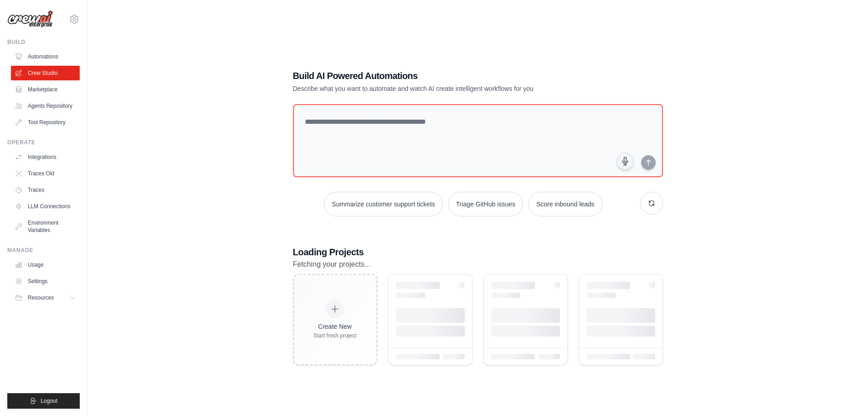 The image size is (868, 416). What do you see at coordinates (478, 252) in the screenshot?
I see `h3: Loading Projects` at bounding box center [478, 252].